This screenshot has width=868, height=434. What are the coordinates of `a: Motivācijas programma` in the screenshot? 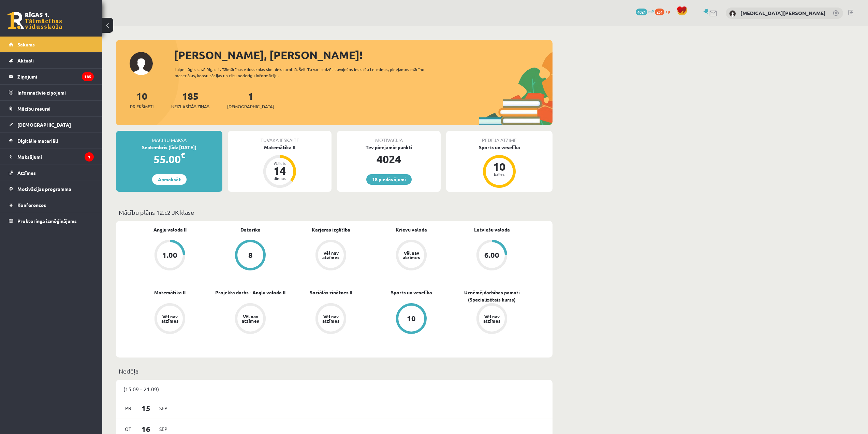 It's located at (51, 188).